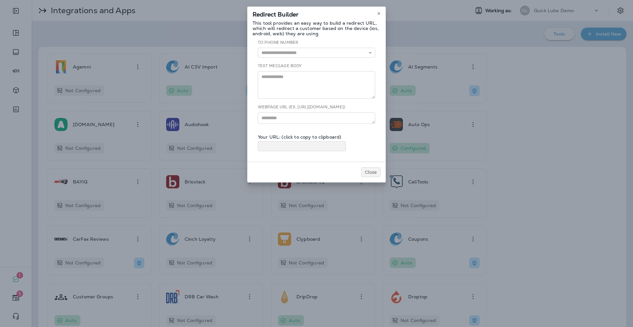 This screenshot has height=327, width=633. Describe the element at coordinates (316, 28) in the screenshot. I see `p: This tool provides an easy way to build a redirect URL, which will redirect a customer based on t...` at that location.